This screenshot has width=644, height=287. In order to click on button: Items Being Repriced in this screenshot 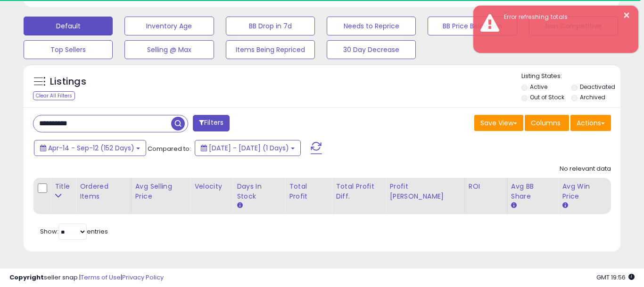, I will do `click(270, 50)`.